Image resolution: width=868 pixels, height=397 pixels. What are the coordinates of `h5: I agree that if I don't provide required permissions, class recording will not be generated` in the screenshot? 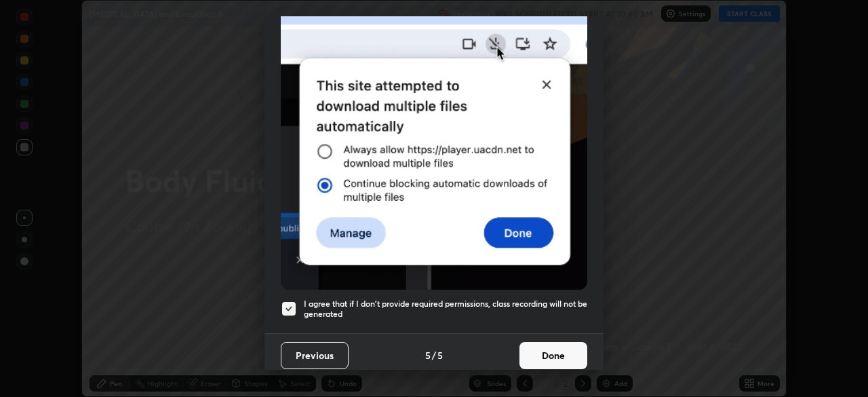 It's located at (446, 308).